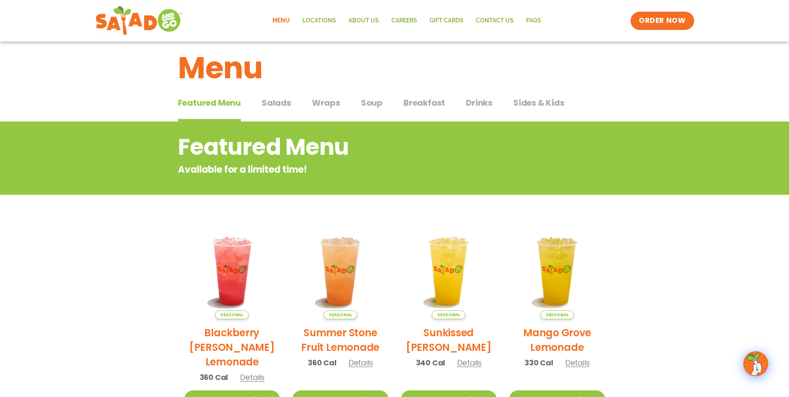 The image size is (789, 397). Describe the element at coordinates (209, 103) in the screenshot. I see `span: Featured Menu` at that location.